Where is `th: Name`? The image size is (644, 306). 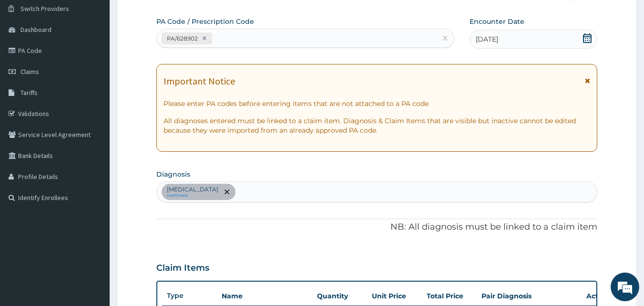 th: Name is located at coordinates (265, 296).